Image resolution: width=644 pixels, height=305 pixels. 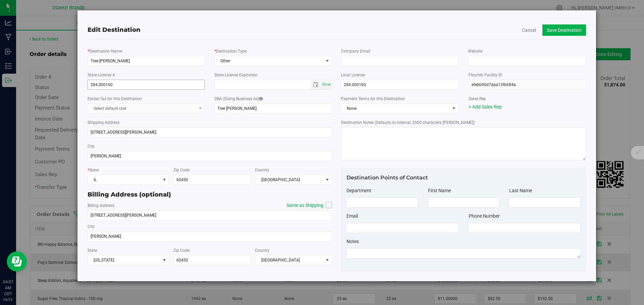 I want to click on label: Website, so click(x=475, y=51).